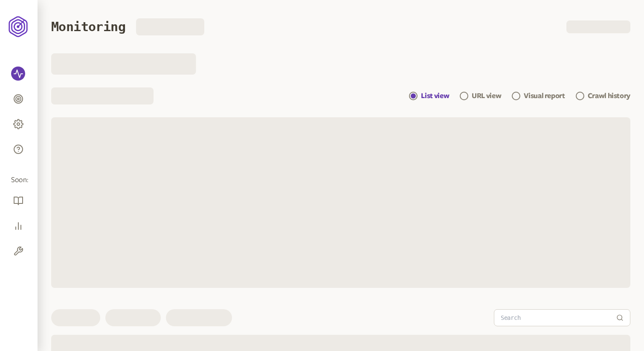  What do you see at coordinates (538, 96) in the screenshot?
I see `a: Visual report` at bounding box center [538, 96].